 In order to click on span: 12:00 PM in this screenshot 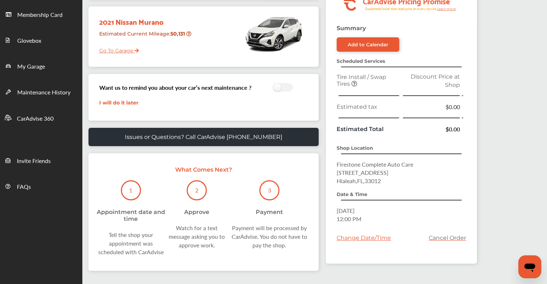, I will do `click(349, 219)`.